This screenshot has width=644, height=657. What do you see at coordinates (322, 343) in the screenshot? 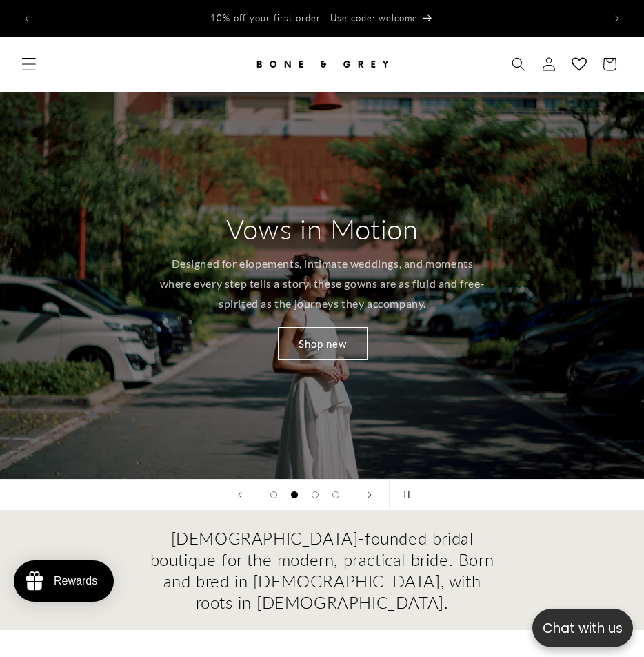
I see `a: Shop new` at bounding box center [322, 343].